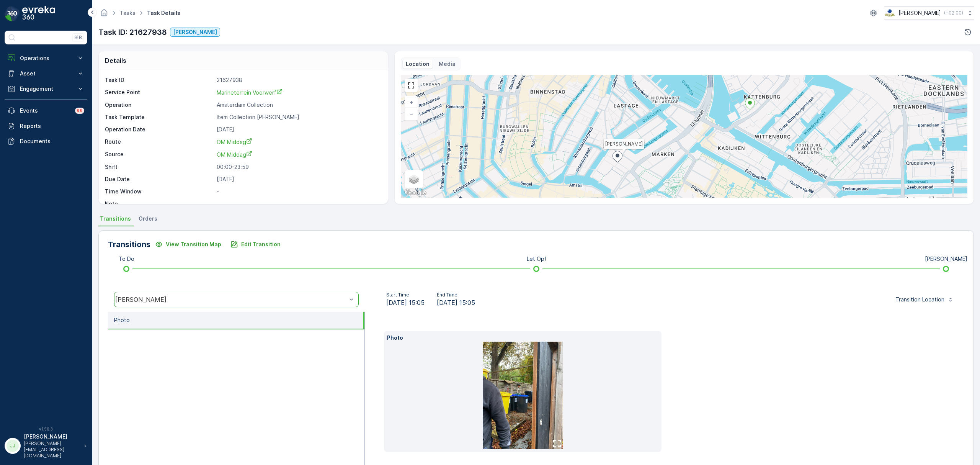 This screenshot has width=980, height=465. I want to click on button: Asset, so click(46, 74).